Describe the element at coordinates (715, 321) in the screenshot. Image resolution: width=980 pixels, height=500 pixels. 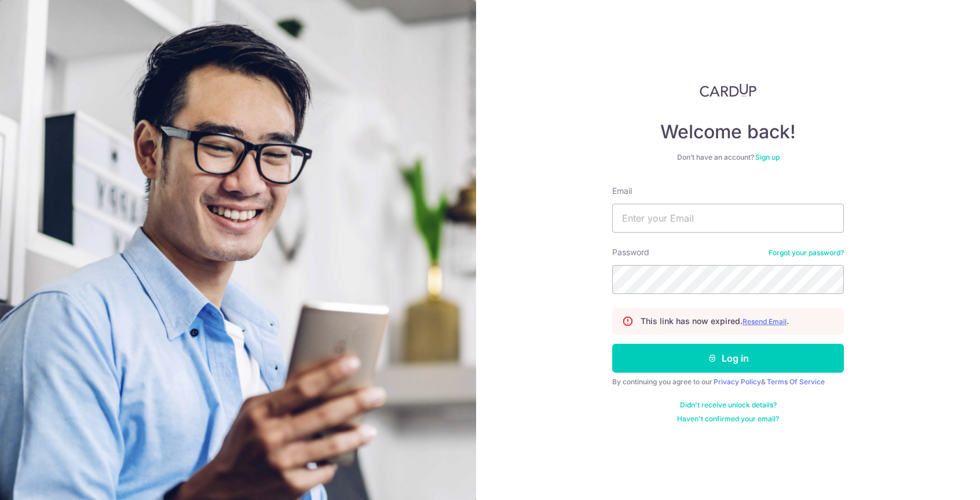
I see `p: This link has now expired. .` at that location.